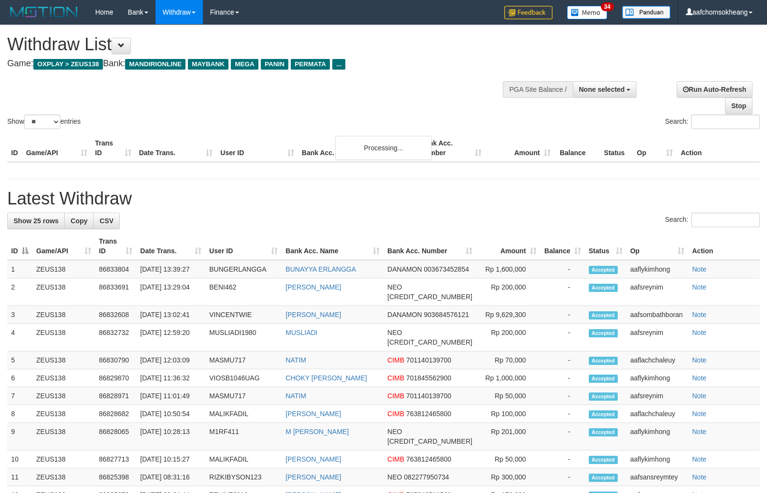 The image size is (767, 493). Describe the element at coordinates (20, 378) in the screenshot. I see `td: 6` at that location.